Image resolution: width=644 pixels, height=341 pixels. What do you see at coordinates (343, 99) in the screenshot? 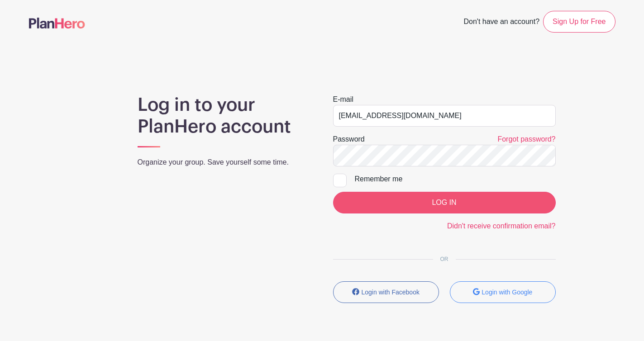
I see `label: E-mail` at bounding box center [343, 99].